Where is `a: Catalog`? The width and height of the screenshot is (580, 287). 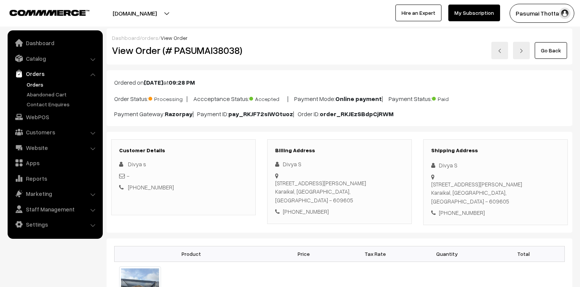
a: Catalog is located at coordinates (55, 59).